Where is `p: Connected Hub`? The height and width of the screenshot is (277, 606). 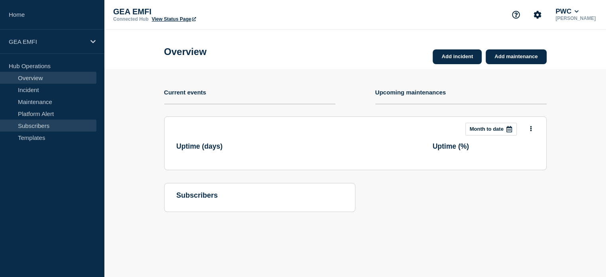 p: Connected Hub is located at coordinates (131, 19).